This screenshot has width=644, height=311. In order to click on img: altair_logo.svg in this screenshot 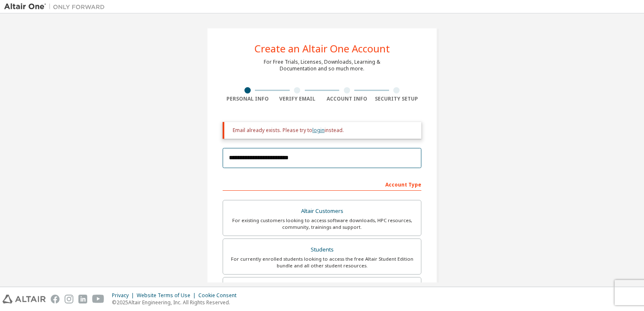, I will do `click(24, 299)`.